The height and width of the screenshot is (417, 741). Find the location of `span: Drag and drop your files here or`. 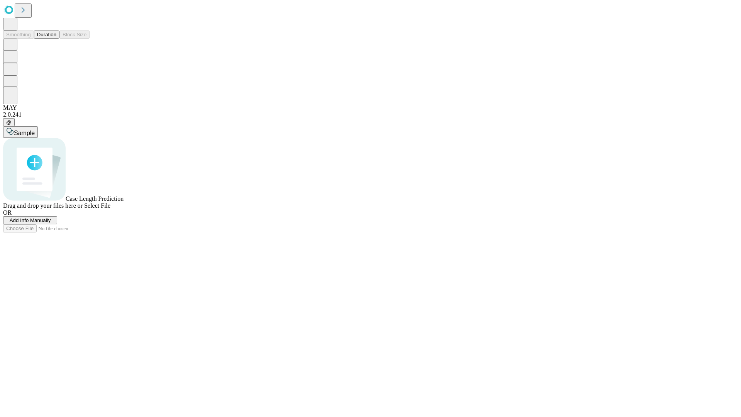

span: Drag and drop your files here or is located at coordinates (43, 205).